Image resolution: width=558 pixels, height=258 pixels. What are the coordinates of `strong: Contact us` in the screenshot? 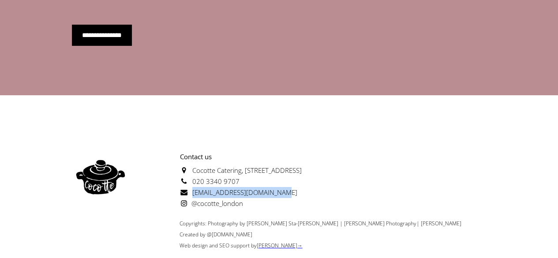 It's located at (196, 157).